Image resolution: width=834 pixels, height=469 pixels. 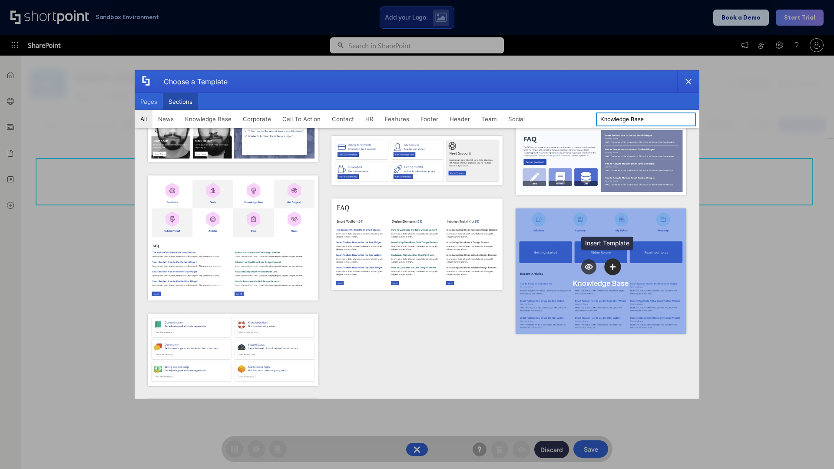 I want to click on button: Corporate, so click(x=257, y=119).